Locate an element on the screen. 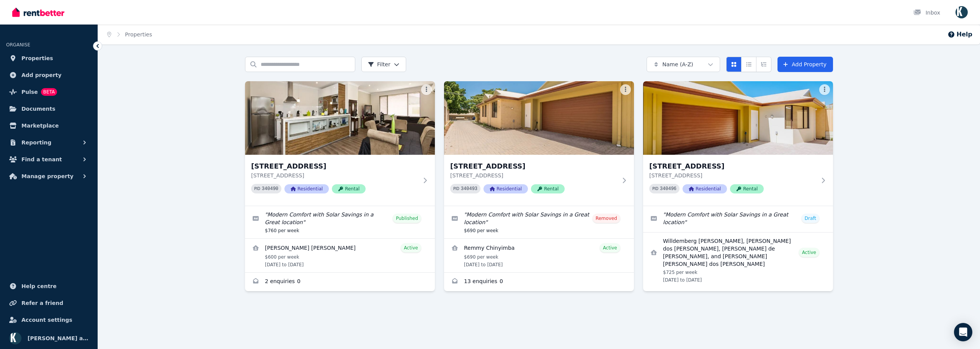 The width and height of the screenshot is (980, 349). span: Add property is located at coordinates (41, 75).